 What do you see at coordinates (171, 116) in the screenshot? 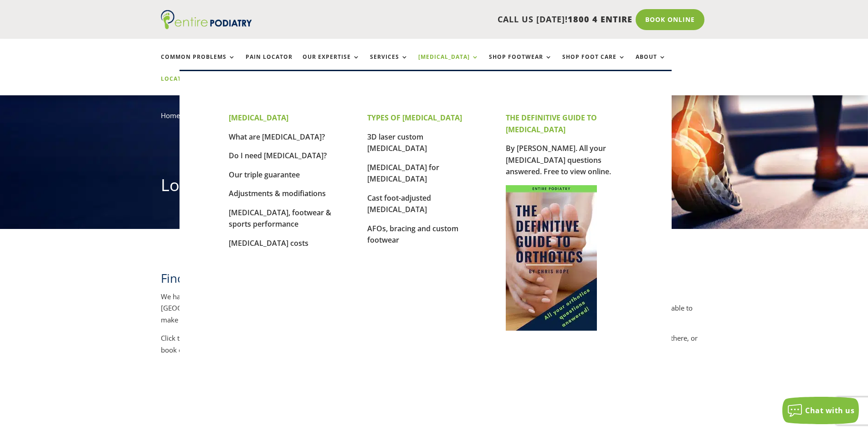
I see `span: Home` at bounding box center [171, 116].